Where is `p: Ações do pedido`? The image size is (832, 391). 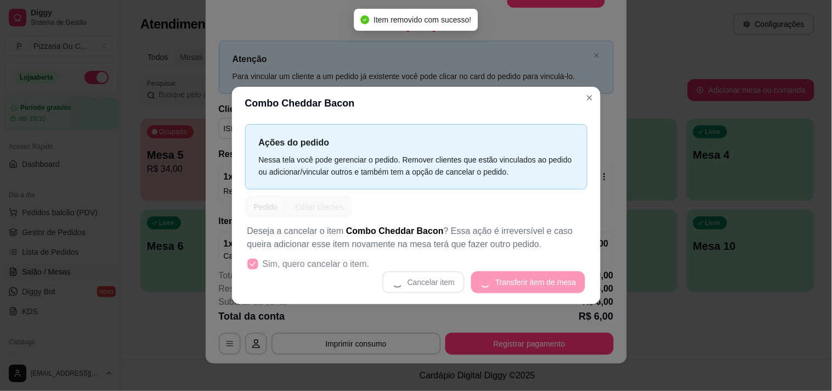 p: Ações do pedido is located at coordinates (416, 142).